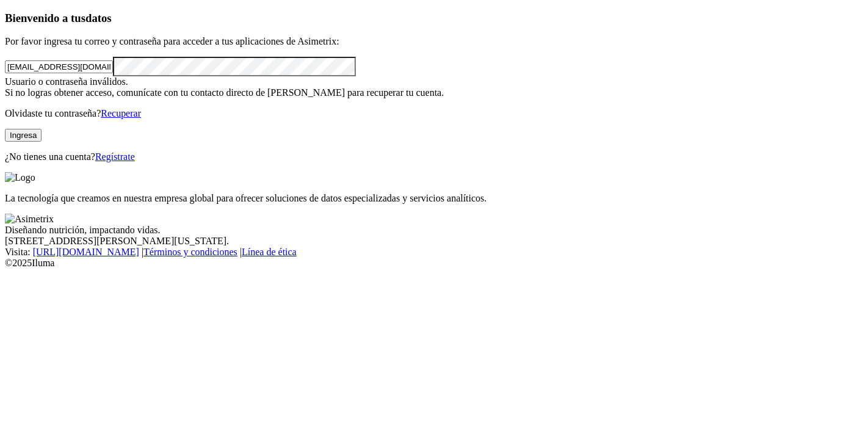 The width and height of the screenshot is (868, 428). I want to click on span: datos, so click(99, 18).